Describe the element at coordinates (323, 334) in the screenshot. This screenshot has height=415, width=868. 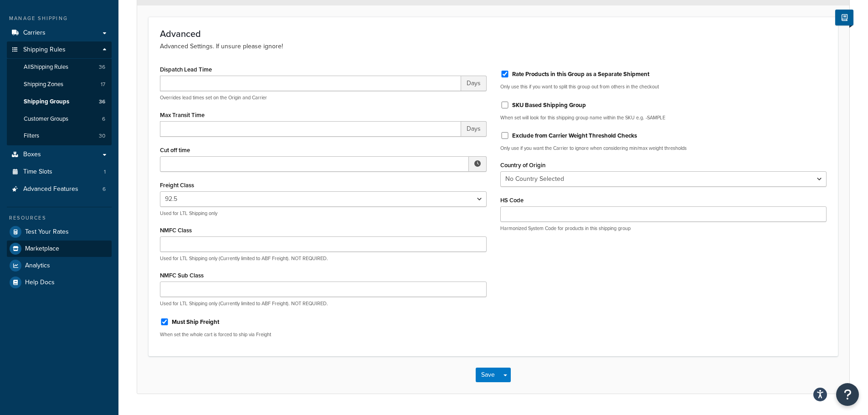
I see `p: When set the whole cart is forced to ship via Freight` at that location.